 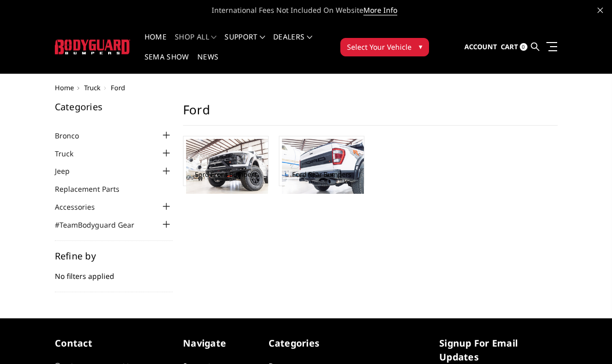 I want to click on span: Ford, so click(x=118, y=88).